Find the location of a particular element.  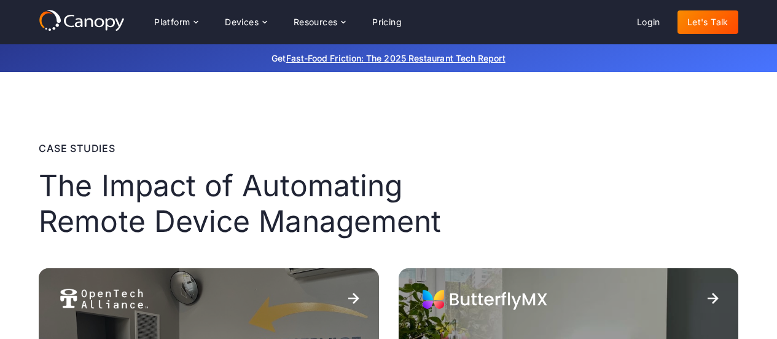

div: case studies is located at coordinates (272, 148).